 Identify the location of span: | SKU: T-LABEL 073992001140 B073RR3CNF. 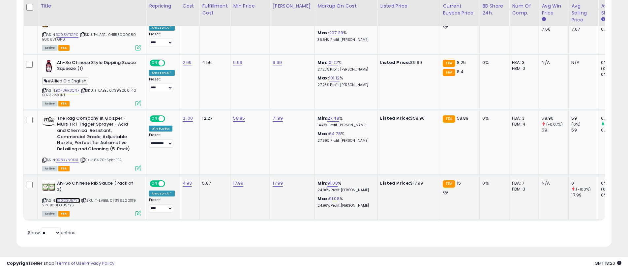
(89, 93).